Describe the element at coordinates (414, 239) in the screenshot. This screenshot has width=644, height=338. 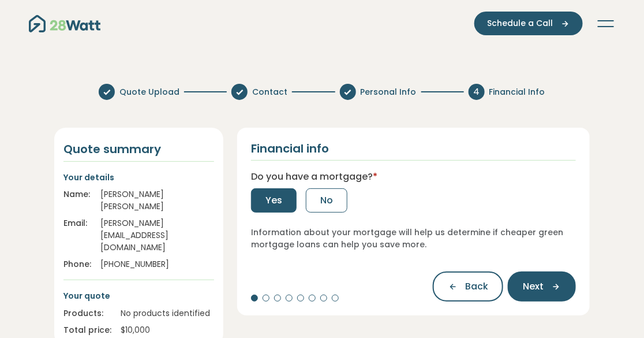
I see `div: Information about your mortgage will help us determine if cheaper green mortgage loans can help y...` at that location.